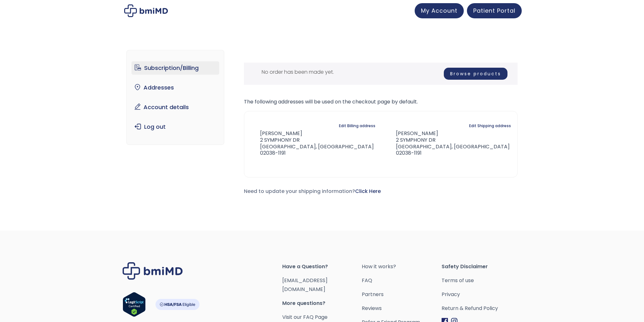 The height and width of the screenshot is (322, 644). Describe the element at coordinates (402, 280) in the screenshot. I see `a: FAQ` at that location.